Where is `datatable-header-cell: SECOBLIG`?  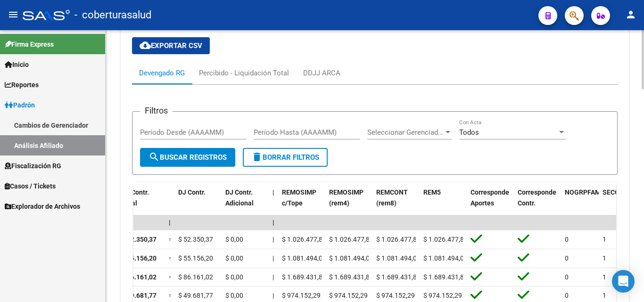
datatable-header-cell: SECOBLIG is located at coordinates (618, 203).